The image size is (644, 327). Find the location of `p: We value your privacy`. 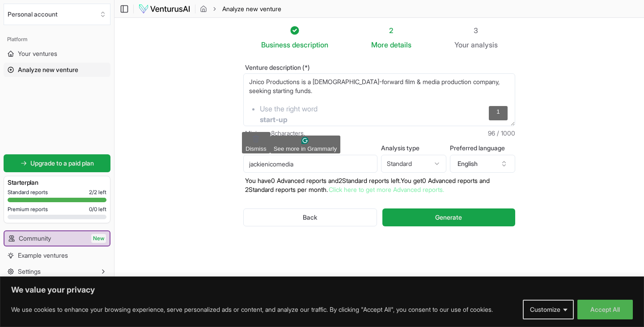

p: We value your privacy is located at coordinates (322, 289).